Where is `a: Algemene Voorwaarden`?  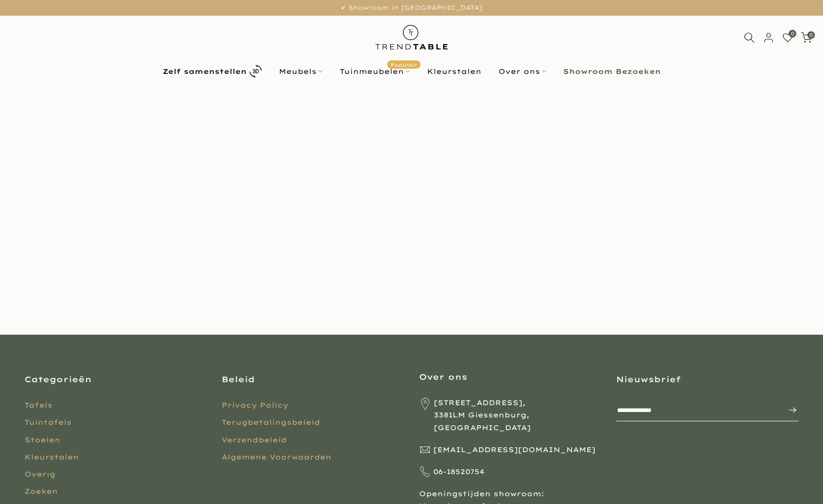 a: Algemene Voorwaarden is located at coordinates (276, 457).